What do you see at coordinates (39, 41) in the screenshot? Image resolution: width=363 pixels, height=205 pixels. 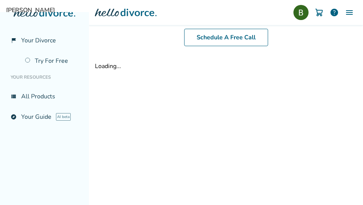 I see `span: Your Divorce` at bounding box center [39, 41].